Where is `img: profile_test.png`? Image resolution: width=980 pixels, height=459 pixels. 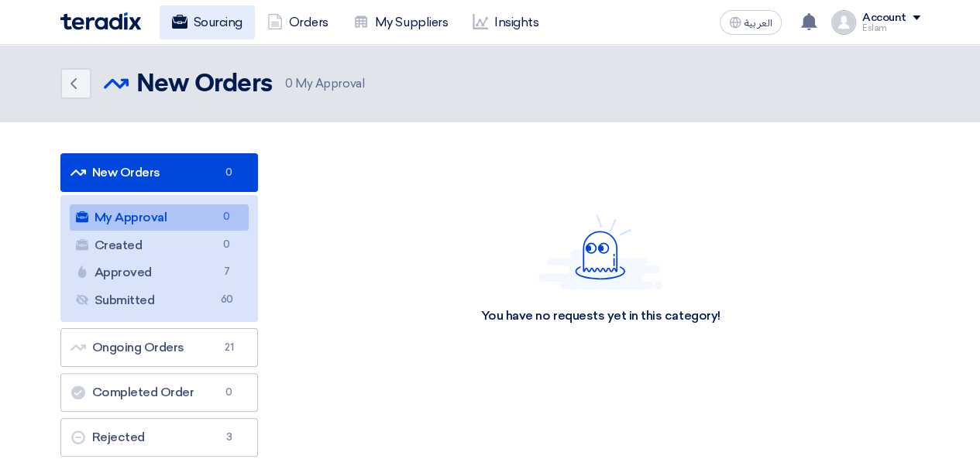
img: profile_test.png is located at coordinates (843, 22).